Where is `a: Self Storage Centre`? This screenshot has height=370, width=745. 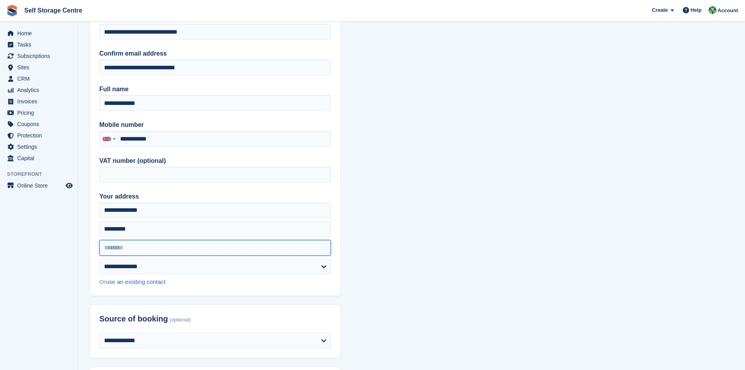
a: Self Storage Centre is located at coordinates (53, 10).